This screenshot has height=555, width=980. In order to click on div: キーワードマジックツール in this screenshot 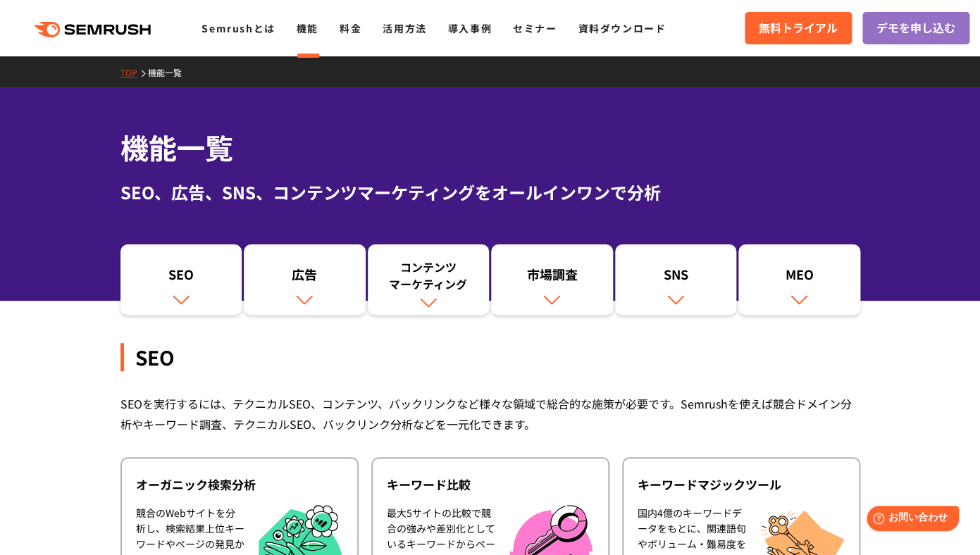, I will do `click(741, 485)`.